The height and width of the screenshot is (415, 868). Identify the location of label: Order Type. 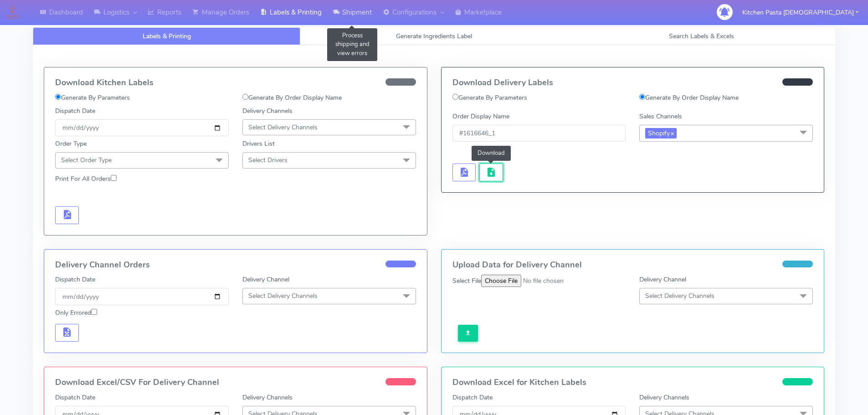
(71, 143).